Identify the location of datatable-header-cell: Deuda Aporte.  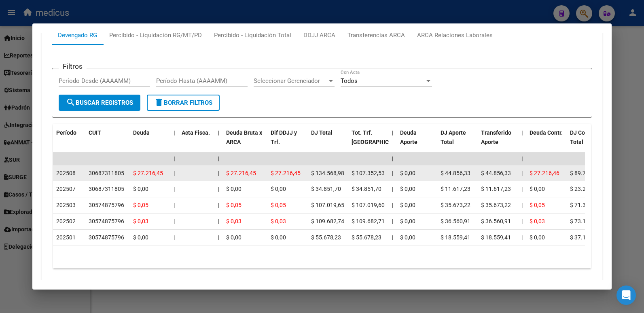
(417, 142).